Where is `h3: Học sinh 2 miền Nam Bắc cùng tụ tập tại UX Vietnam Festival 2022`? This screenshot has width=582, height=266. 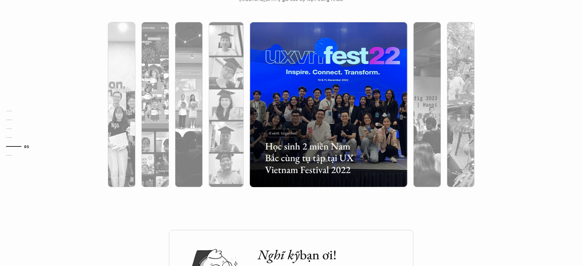
h3: Học sinh 2 miền Nam Bắc cùng tụ tập tại UX Vietnam Festival 2022 is located at coordinates (314, 158).